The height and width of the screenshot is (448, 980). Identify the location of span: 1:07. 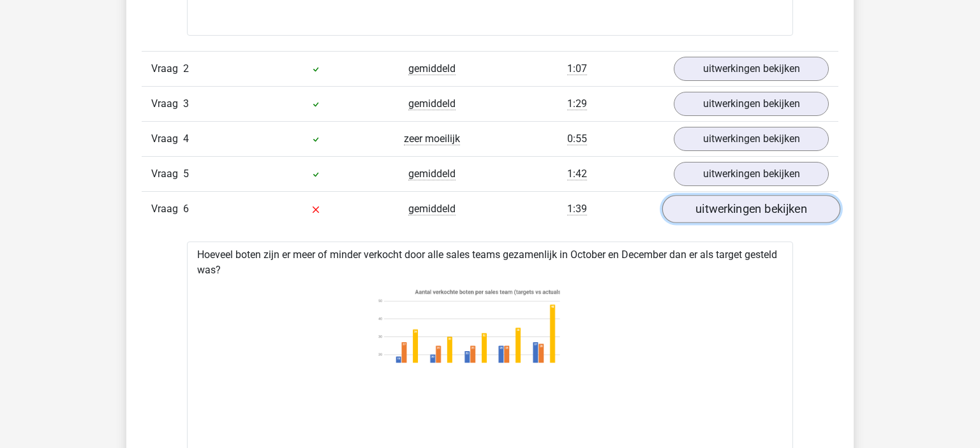
(577, 69).